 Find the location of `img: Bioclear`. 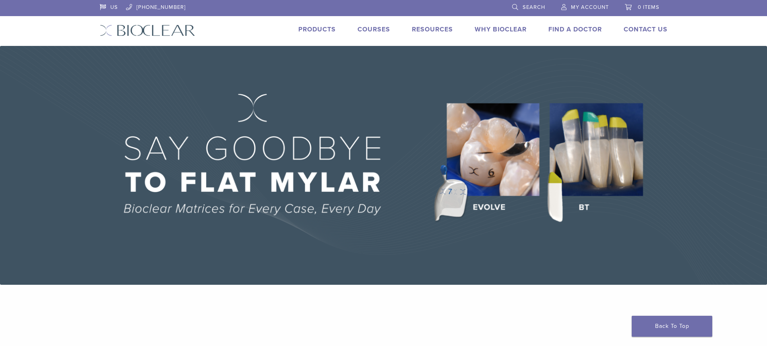

img: Bioclear is located at coordinates (147, 30).